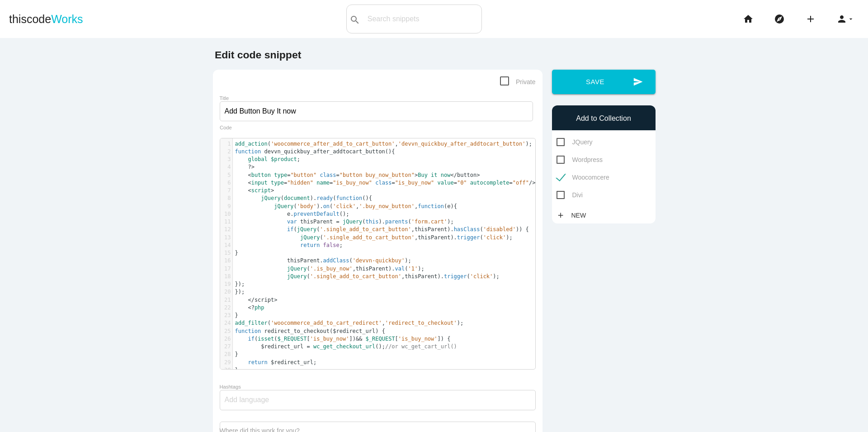  Describe the element at coordinates (331, 269) in the screenshot. I see `span: '.is_buy_now'` at that location.